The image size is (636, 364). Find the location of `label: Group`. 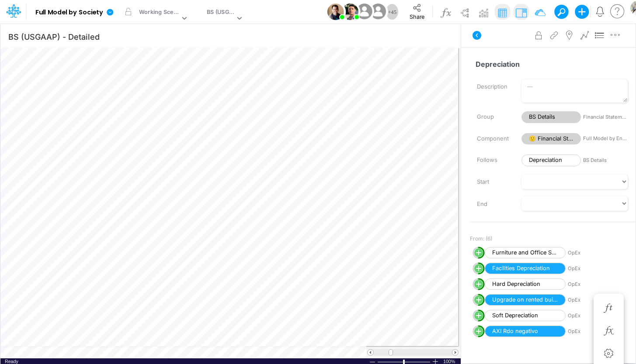

label: Group is located at coordinates (492, 117).